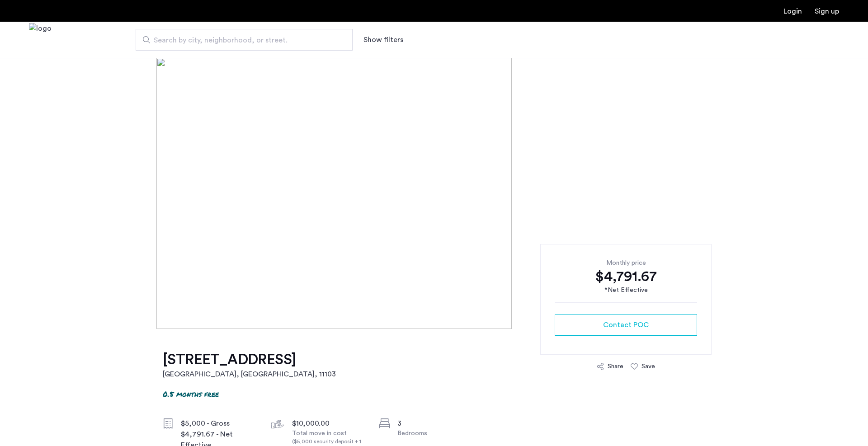 The width and height of the screenshot is (868, 446). Describe the element at coordinates (827, 11) in the screenshot. I see `a: Registration` at that location.